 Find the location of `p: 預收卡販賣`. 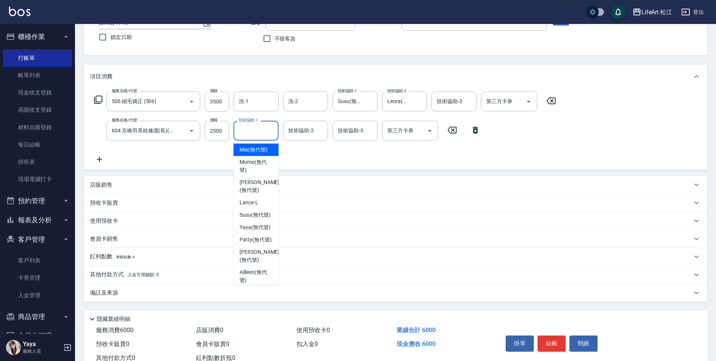

p: 預收卡販賣 is located at coordinates (104, 203).